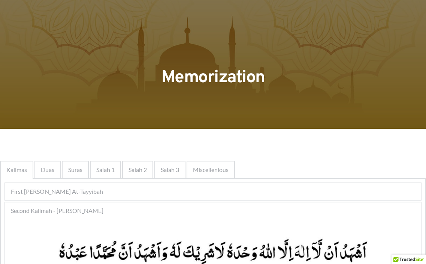  What do you see at coordinates (170, 169) in the screenshot?
I see `span: Salah 3` at bounding box center [170, 169].